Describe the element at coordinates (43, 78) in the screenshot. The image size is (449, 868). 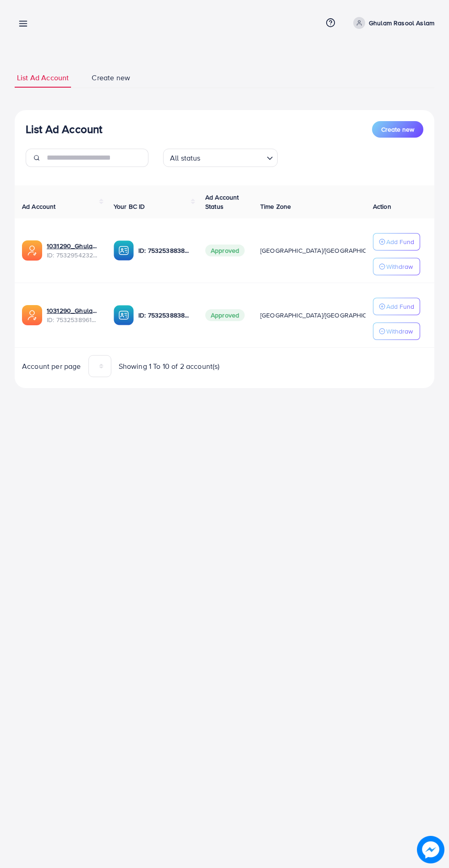
I see `span: List Ad Account` at that location.